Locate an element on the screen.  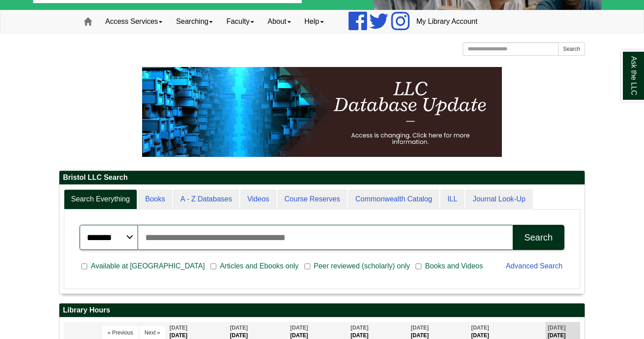
span: Books and Videos is located at coordinates (454, 266).